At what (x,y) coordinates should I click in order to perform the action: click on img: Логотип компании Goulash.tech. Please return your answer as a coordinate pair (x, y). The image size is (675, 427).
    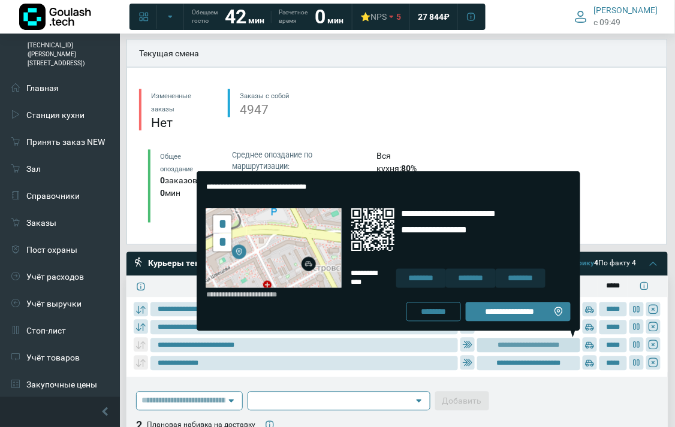
    Looking at the image, I should click on (55, 17).